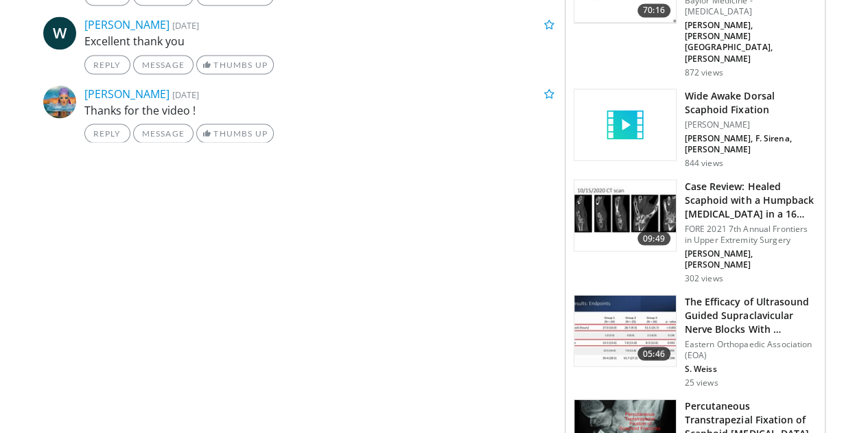  Describe the element at coordinates (60, 33) in the screenshot. I see `a: W` at that location.